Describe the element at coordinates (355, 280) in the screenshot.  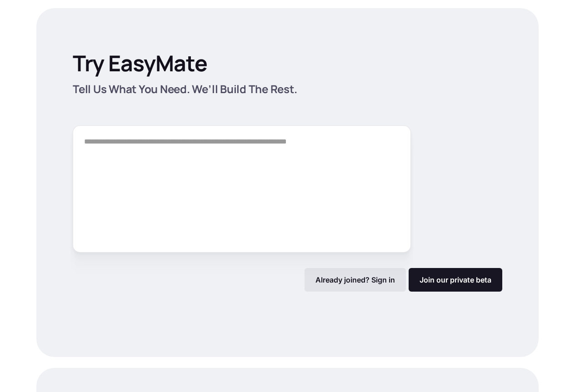
I see `a: Already joined? Sign in` at that location.